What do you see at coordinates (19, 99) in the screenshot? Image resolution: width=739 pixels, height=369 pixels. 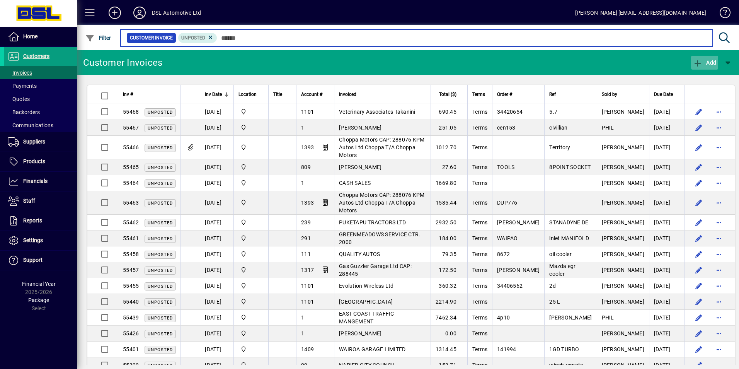 I see `span: Quotes` at bounding box center [19, 99].